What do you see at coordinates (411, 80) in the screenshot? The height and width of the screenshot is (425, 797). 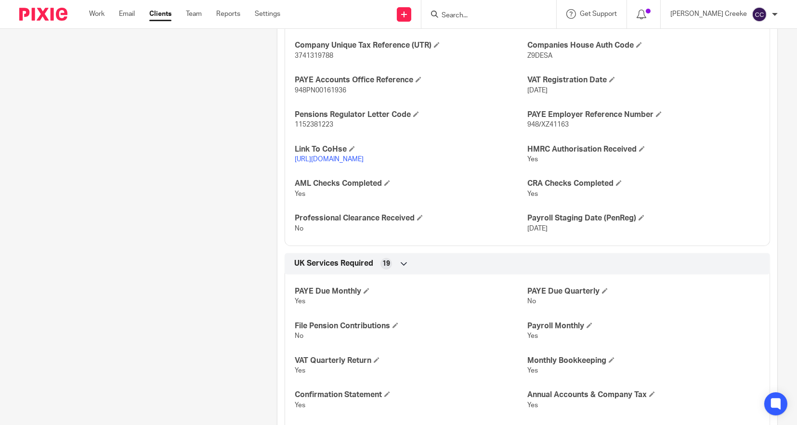 I see `h4: PAYE Accounts Office Reference` at bounding box center [411, 80].